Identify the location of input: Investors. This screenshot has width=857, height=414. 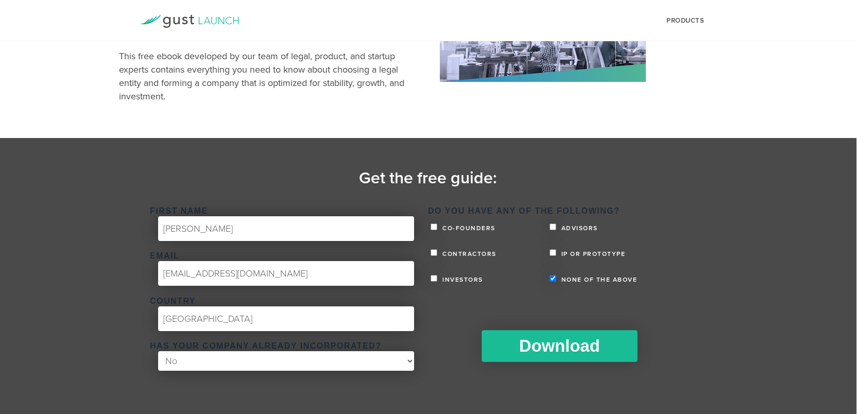
(434, 278).